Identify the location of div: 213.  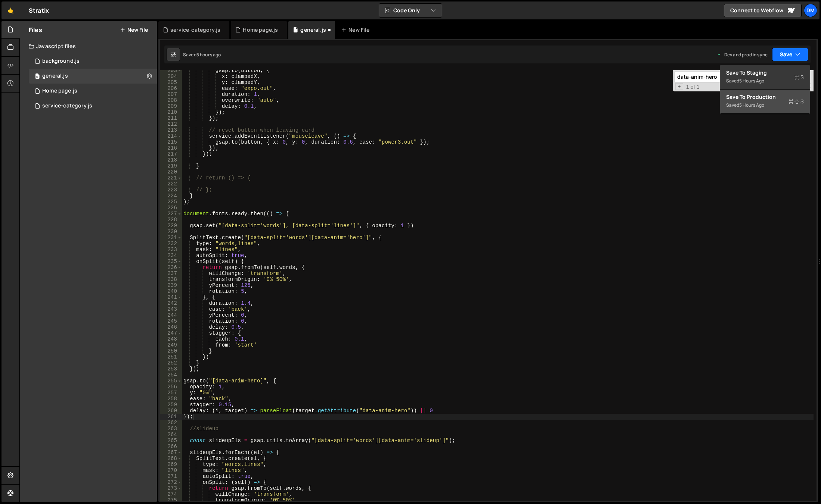
(171, 130).